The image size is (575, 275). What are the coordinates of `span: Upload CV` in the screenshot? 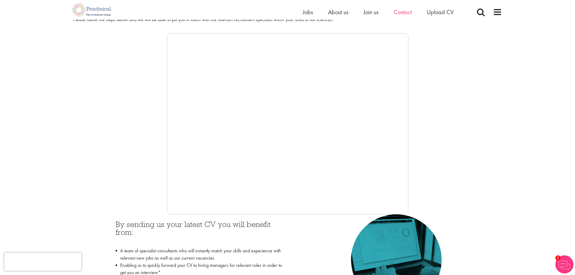 It's located at (440, 12).